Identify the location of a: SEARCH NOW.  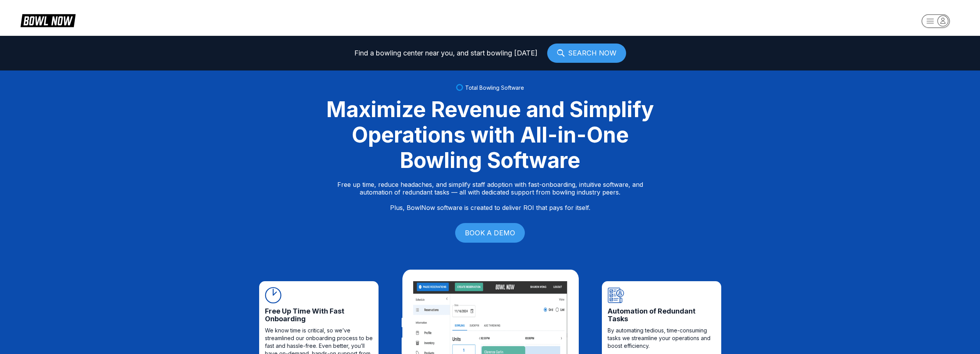
(586, 53).